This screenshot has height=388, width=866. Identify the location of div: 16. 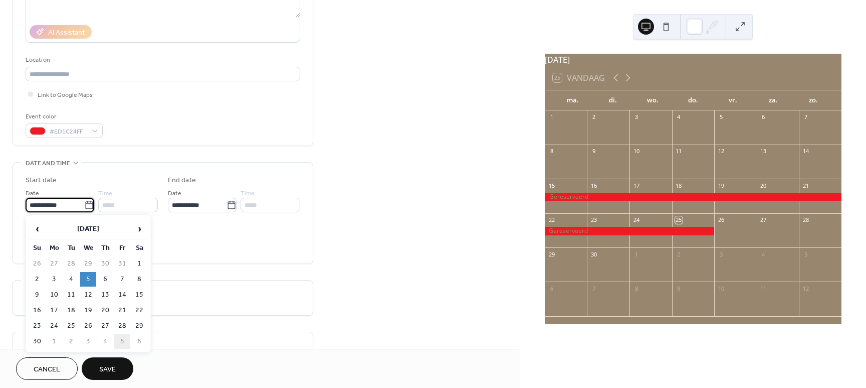
(594, 185).